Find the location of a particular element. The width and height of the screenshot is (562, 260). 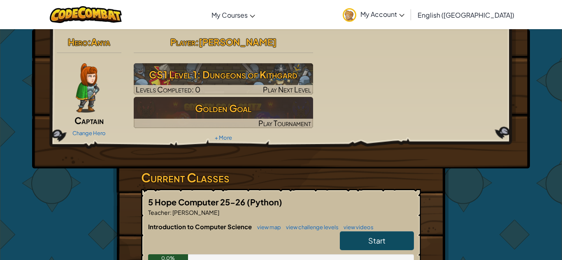

span: (Python) is located at coordinates (265, 202).